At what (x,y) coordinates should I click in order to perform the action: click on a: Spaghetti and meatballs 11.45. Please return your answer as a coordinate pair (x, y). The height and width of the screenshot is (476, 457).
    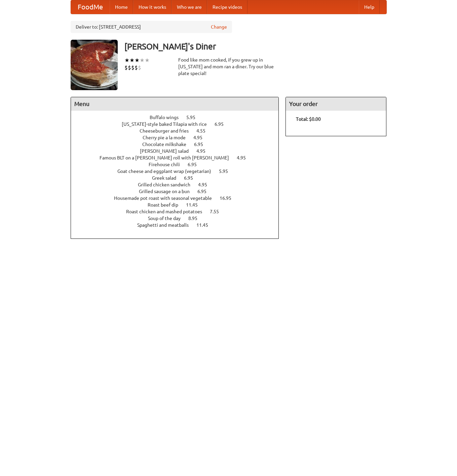
    Looking at the image, I should click on (179, 225).